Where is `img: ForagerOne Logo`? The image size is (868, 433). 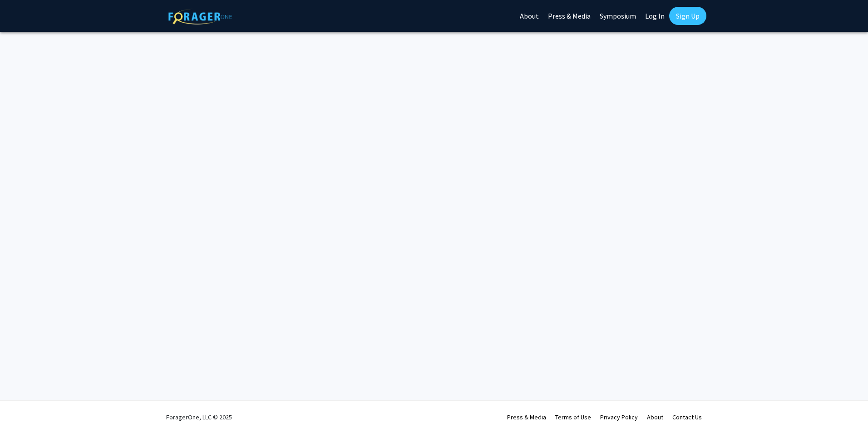
img: ForagerOne Logo is located at coordinates (200, 17).